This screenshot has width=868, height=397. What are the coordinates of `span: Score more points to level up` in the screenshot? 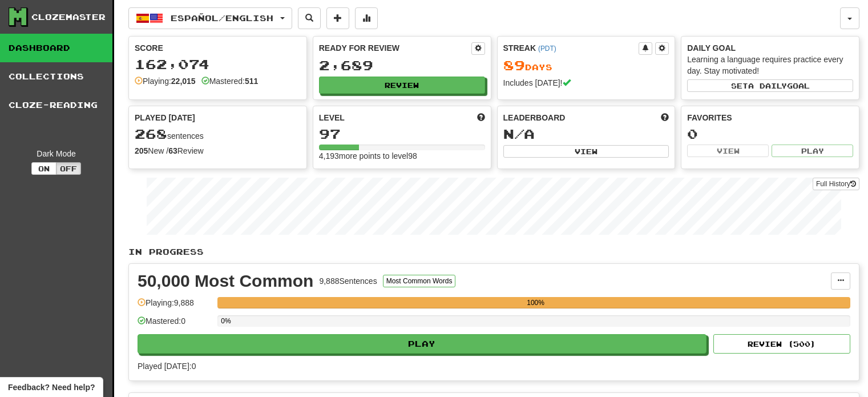 It's located at (481, 118).